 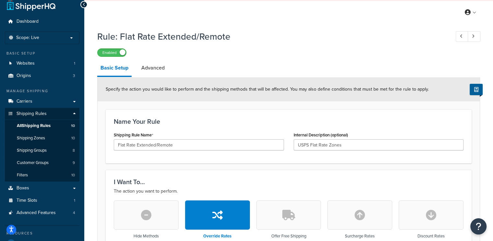 I want to click on div: Manage Shipping, so click(x=42, y=91).